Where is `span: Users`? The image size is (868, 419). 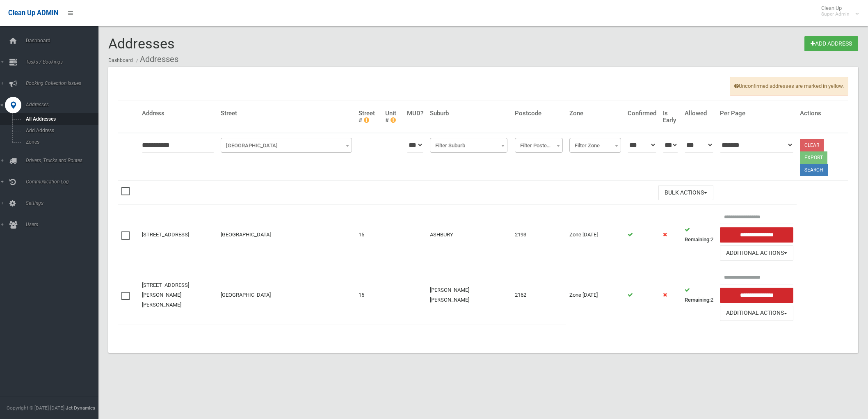
span: Users is located at coordinates (65, 224).